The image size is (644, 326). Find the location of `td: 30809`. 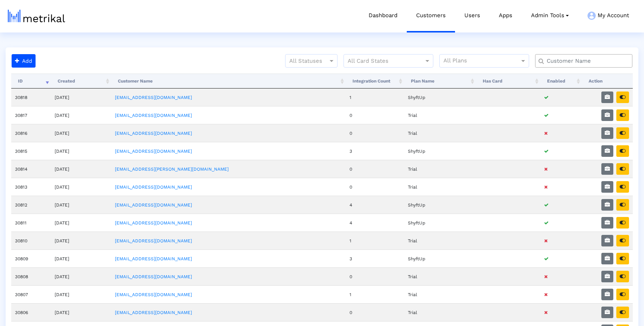

td: 30809 is located at coordinates (31, 259).